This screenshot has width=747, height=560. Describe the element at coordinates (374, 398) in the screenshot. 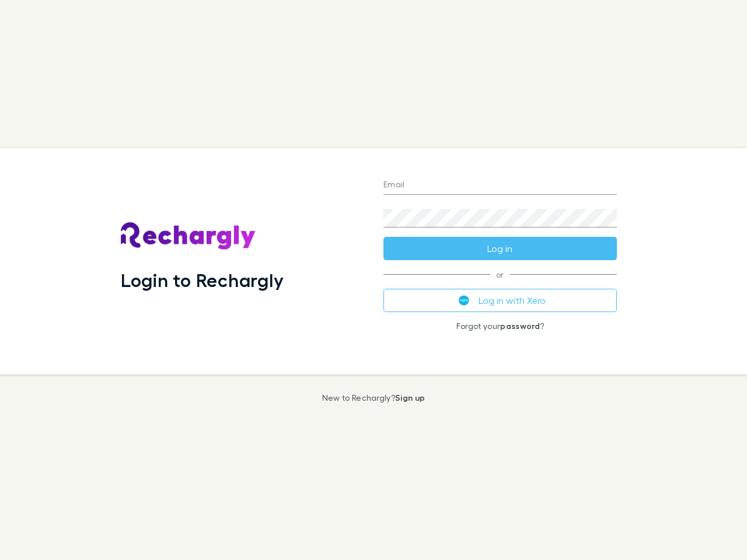

I see `p: New to Rechargly?` at that location.